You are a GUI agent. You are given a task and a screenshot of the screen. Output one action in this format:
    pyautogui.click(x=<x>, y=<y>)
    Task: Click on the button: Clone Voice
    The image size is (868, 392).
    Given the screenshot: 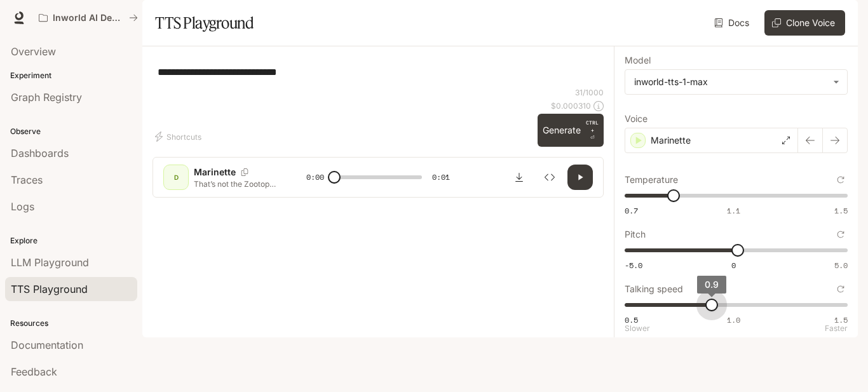 What is the action you would take?
    pyautogui.click(x=804, y=22)
    